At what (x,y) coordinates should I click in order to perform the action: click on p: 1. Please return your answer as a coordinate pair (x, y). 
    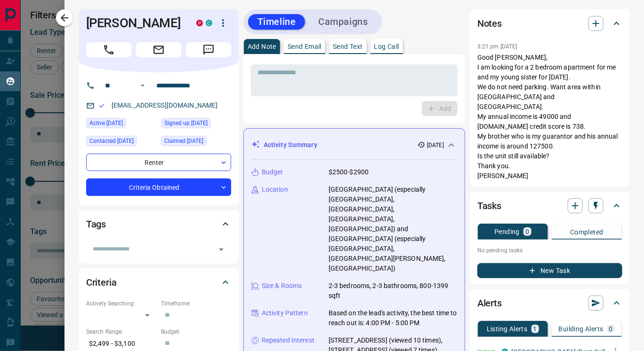
    Looking at the image, I should click on (535, 329).